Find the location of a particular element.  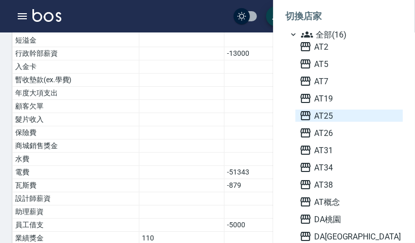

span: AT概念 is located at coordinates (349, 202).